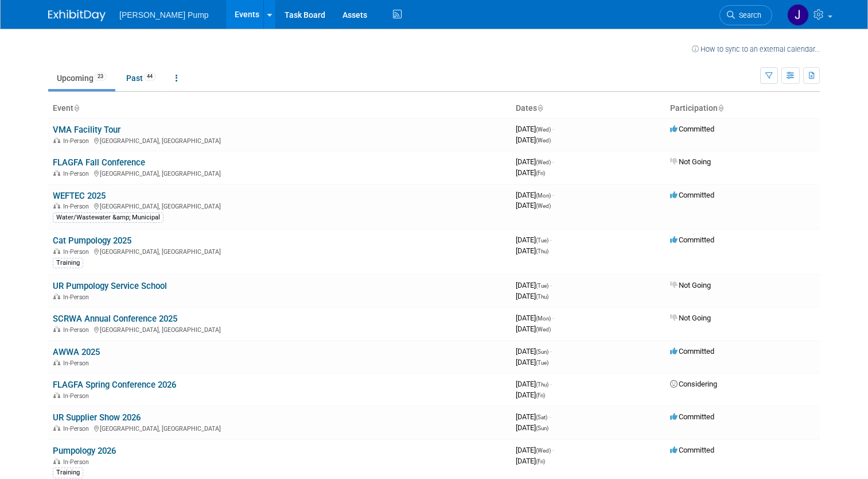 The height and width of the screenshot is (479, 868). What do you see at coordinates (100, 77) in the screenshot?
I see `span: 23` at bounding box center [100, 77].